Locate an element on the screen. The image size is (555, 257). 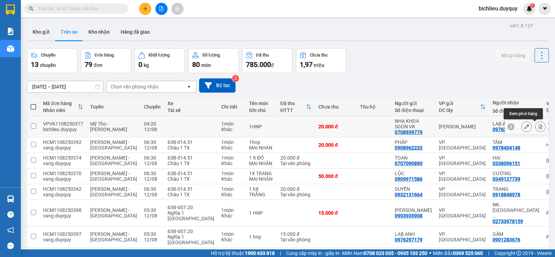
span: đơn is located at coordinates (98, 65).